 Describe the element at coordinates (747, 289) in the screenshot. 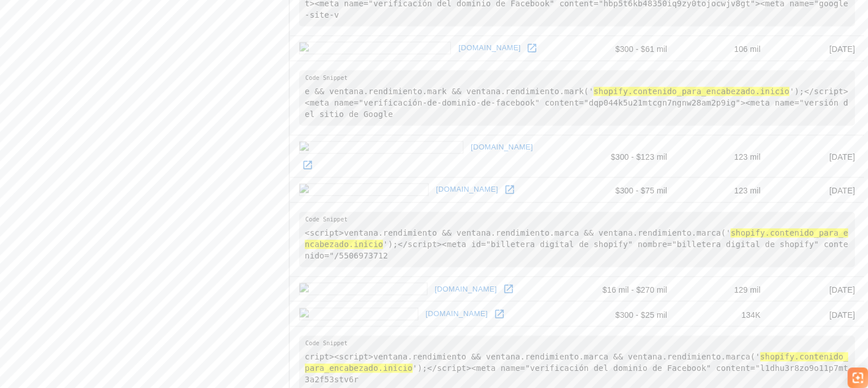

I see `font: 129 mil` at that location.